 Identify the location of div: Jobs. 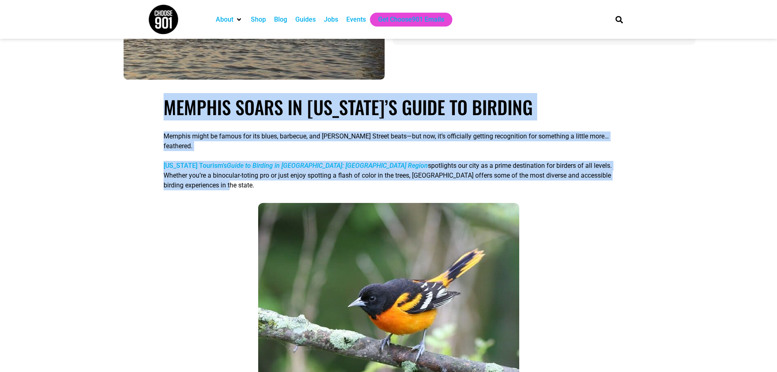
(331, 20).